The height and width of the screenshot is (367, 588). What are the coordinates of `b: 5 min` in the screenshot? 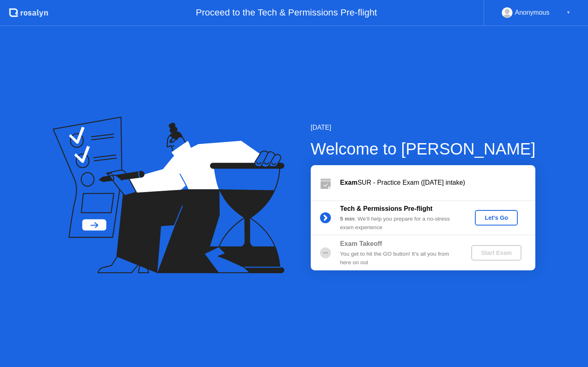 It's located at (347, 219).